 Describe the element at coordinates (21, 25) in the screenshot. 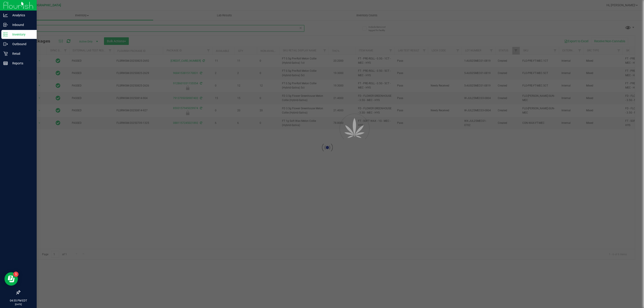

I see `p: Inbound` at that location.